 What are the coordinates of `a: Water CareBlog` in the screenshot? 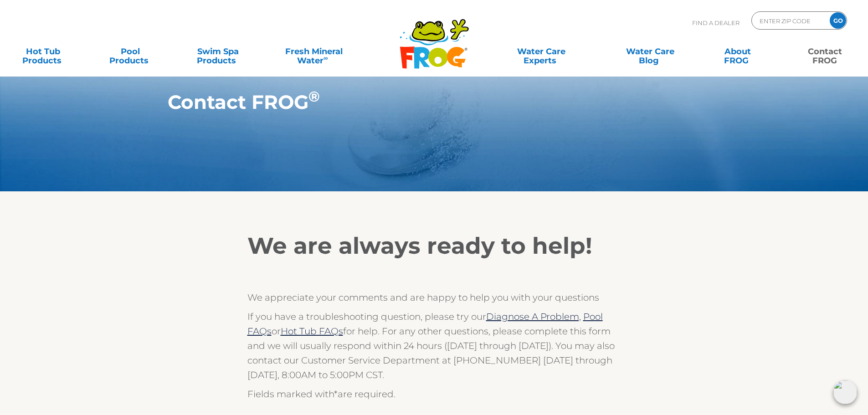 It's located at (650, 51).